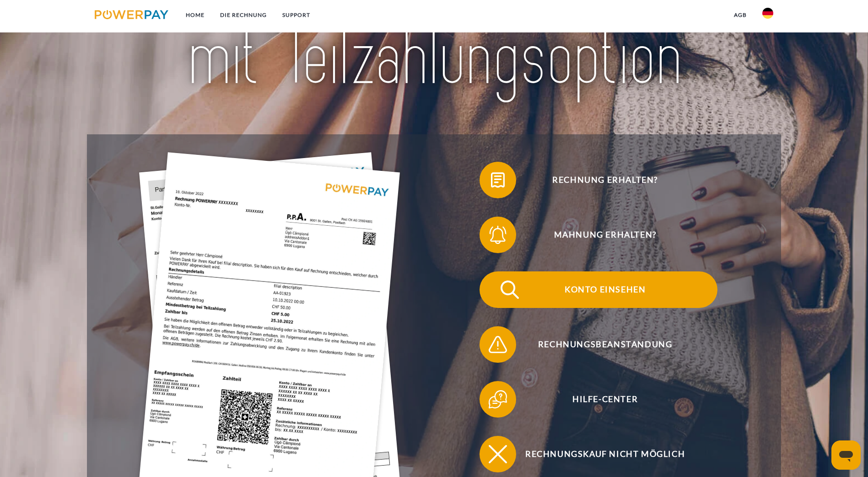  Describe the element at coordinates (599, 290) in the screenshot. I see `a: Konto einsehen` at that location.